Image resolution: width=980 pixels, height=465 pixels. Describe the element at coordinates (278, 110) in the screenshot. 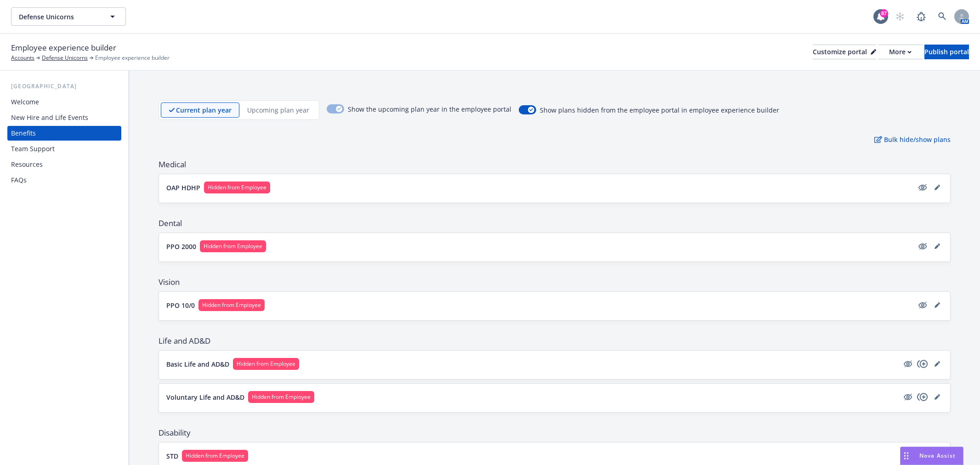

I see `p: Upcoming plan year` at that location.